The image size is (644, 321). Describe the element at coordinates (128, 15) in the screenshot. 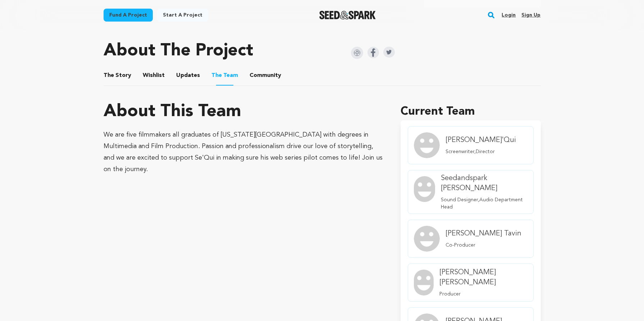

I see `a: Fund a project` at that location.